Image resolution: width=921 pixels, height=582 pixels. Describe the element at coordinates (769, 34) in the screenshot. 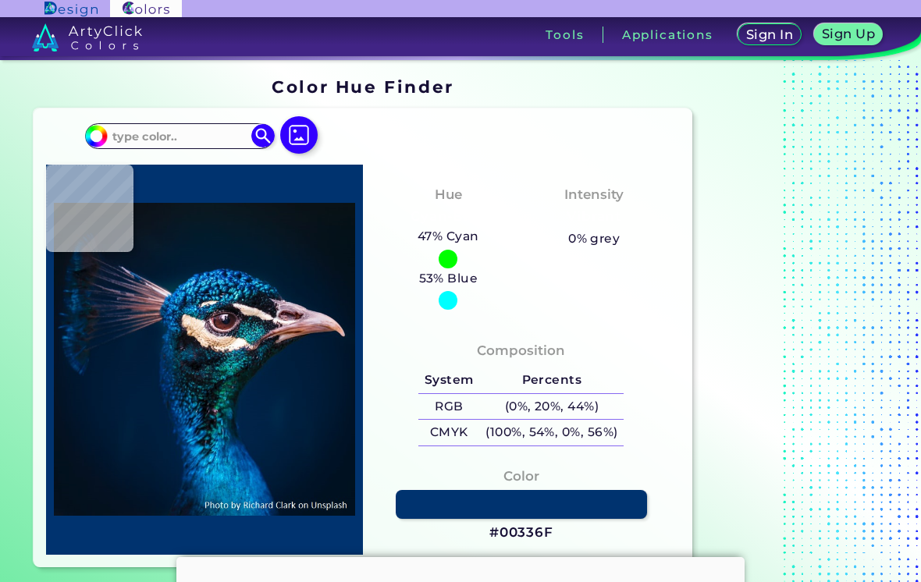

I see `a: Sign In` at that location.